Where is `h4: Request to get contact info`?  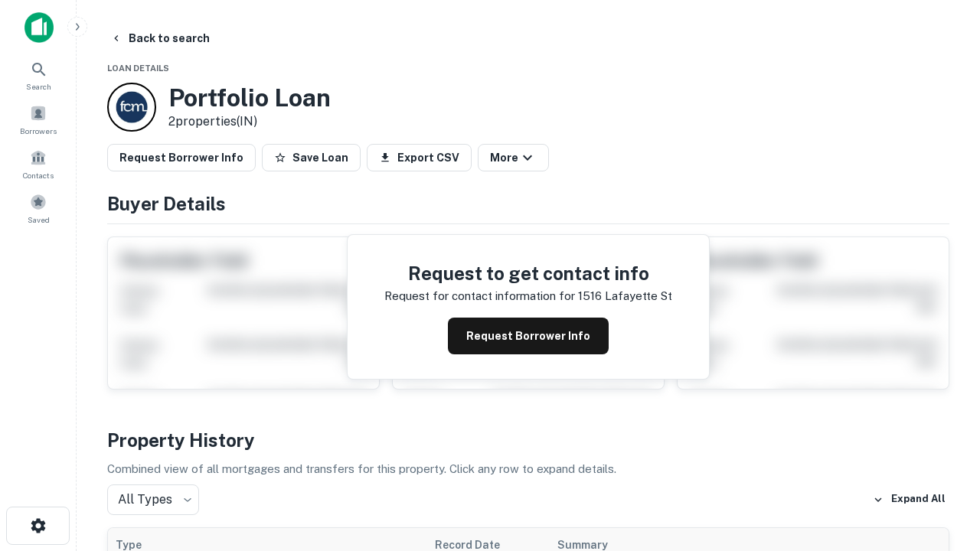 h4: Request to get contact info is located at coordinates (528, 273).